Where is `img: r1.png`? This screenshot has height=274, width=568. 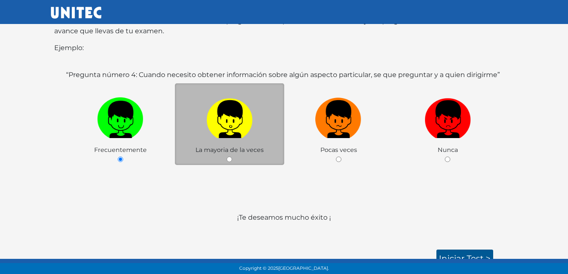 img: r1.png is located at coordinates (448, 116).